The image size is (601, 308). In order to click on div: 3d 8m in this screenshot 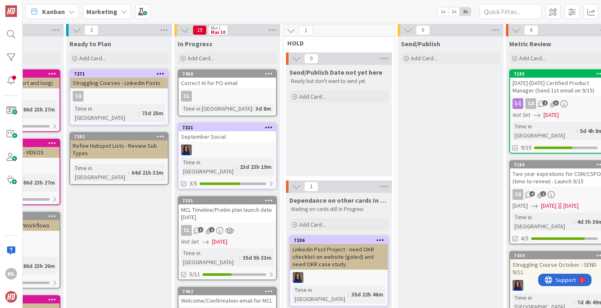, I will do `click(263, 109)`.